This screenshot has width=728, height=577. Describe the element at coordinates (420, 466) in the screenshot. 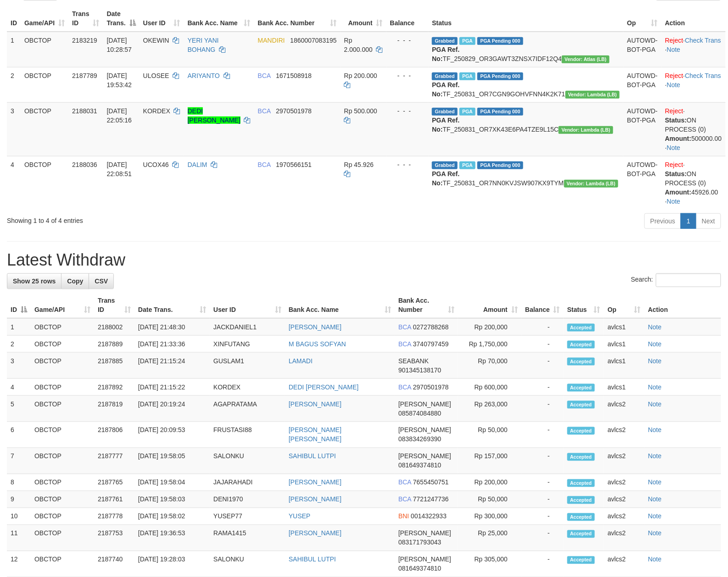

I see `span: Copy 081649374810 to clipboard` at that location.